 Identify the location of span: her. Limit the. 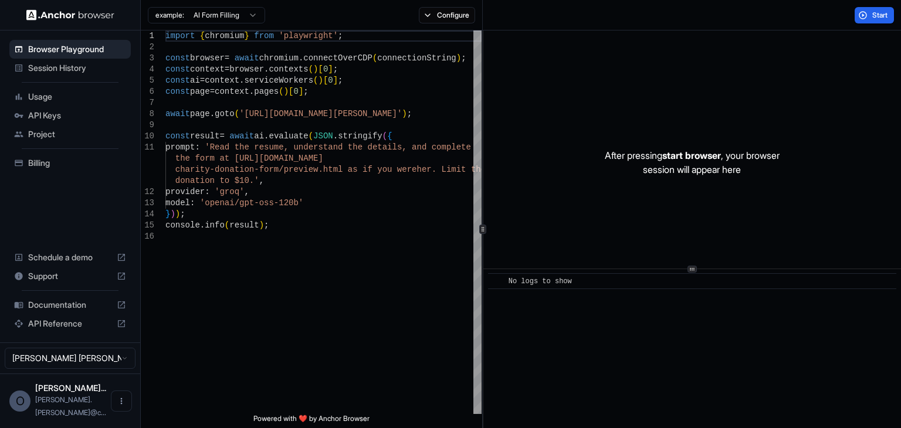
(451, 170).